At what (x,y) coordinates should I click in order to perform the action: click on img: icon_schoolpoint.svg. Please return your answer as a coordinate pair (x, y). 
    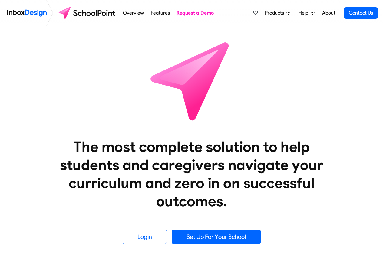
    Looking at the image, I should click on (192, 81).